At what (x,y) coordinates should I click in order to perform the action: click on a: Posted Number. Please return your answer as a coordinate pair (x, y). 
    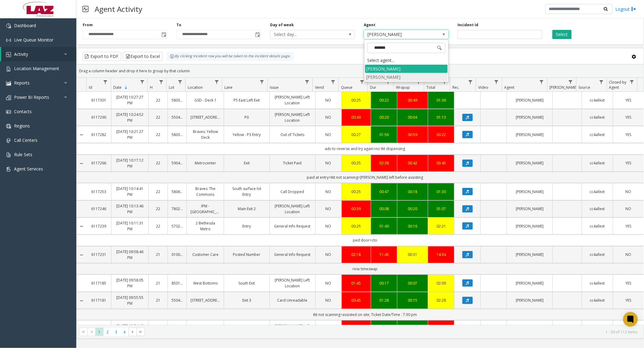
    Looking at the image, I should click on (247, 254).